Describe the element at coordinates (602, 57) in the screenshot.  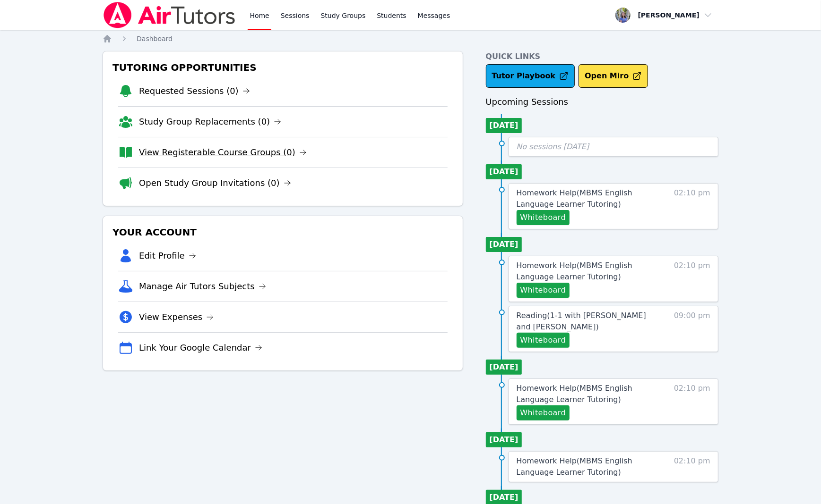
I see `h4: Quick Links` at that location.